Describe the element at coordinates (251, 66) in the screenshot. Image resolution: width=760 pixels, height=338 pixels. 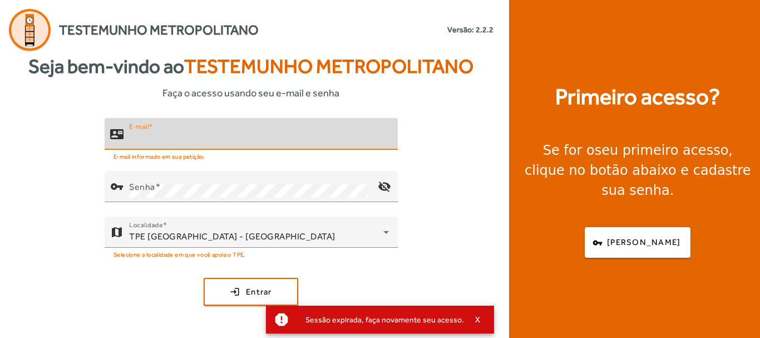
I see `strong: Seja bem-vindo ao` at that location.